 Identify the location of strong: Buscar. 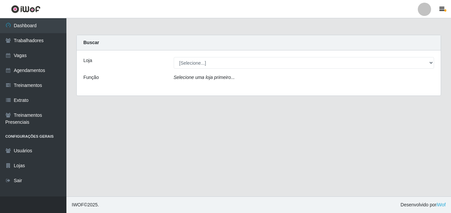
(91, 43).